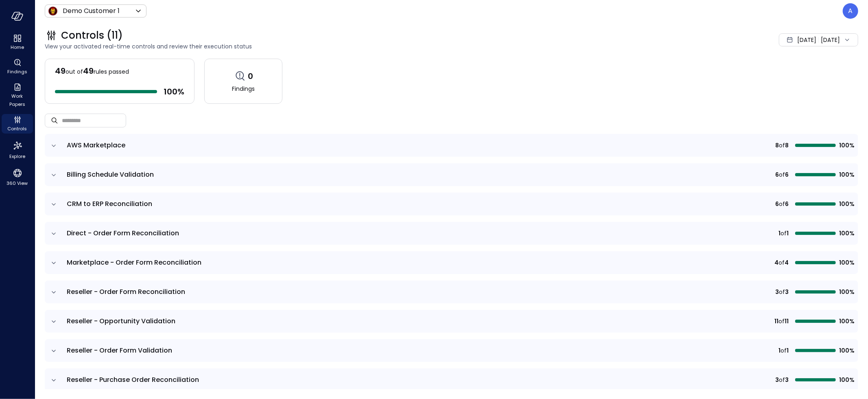  What do you see at coordinates (17, 124) in the screenshot?
I see `div: Controls` at bounding box center [17, 124].